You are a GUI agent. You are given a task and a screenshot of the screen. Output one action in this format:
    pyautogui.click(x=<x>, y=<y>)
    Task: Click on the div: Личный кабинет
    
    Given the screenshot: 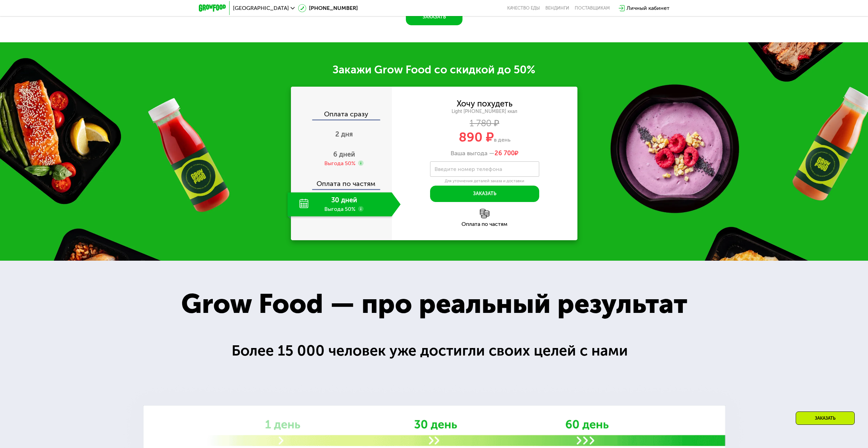 What is the action you would take?
    pyautogui.click(x=648, y=8)
    